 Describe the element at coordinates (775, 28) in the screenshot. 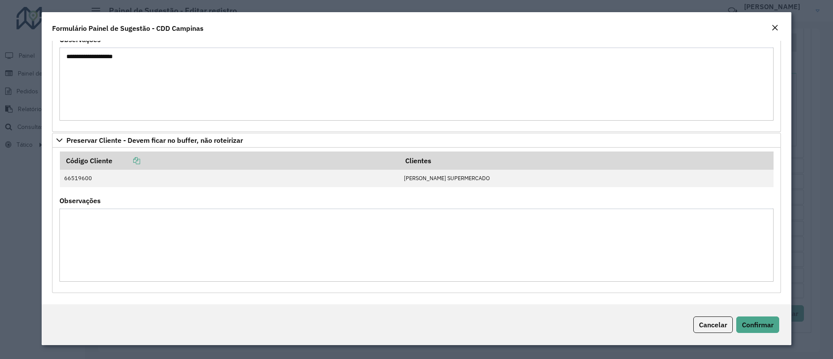

I see `button: Close` at that location.